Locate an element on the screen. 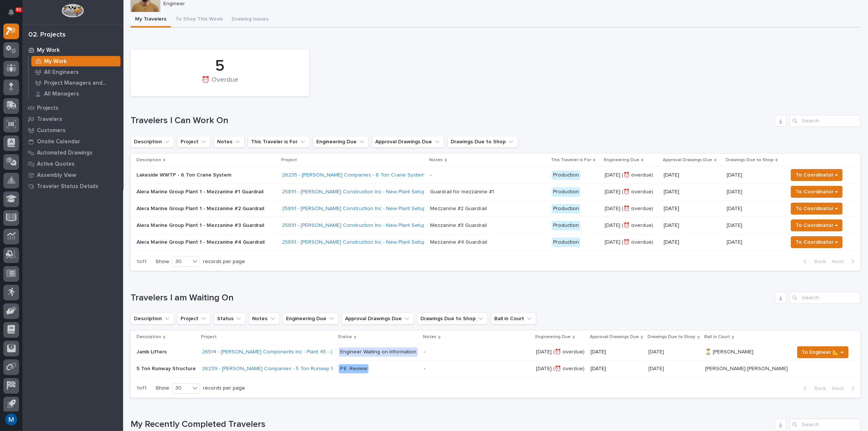  a: Assembly View is located at coordinates (73, 175).